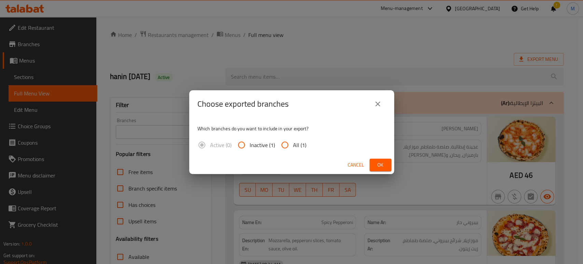 The height and width of the screenshot is (264, 583). I want to click on span: Ok, so click(380, 165).